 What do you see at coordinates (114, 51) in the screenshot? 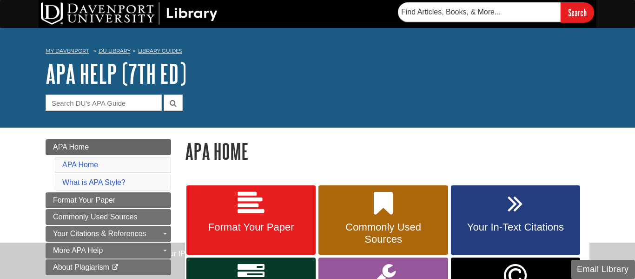
I see `a: DU Library` at bounding box center [114, 51].